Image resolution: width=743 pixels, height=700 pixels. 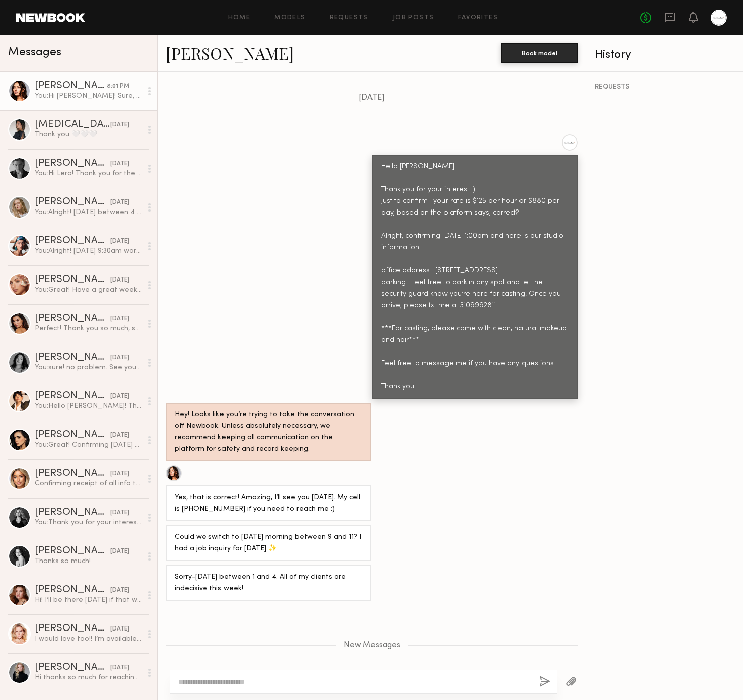 What do you see at coordinates (117, 86) in the screenshot?
I see `div: 8:01 PM` at bounding box center [117, 86].